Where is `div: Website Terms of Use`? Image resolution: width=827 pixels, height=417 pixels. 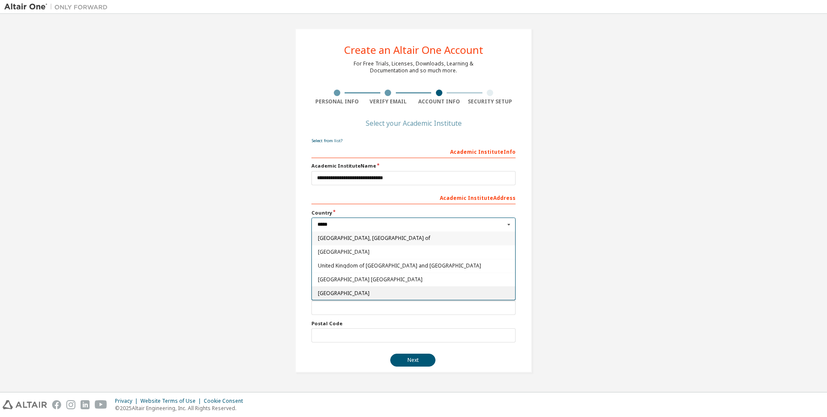 div: Website Terms of Use is located at coordinates (172, 401).